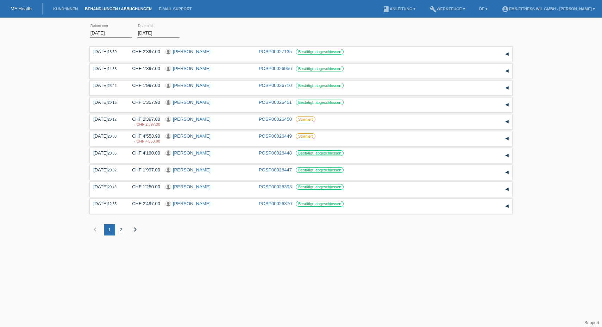  What do you see at coordinates (386, 9) in the screenshot?
I see `i: book` at bounding box center [386, 9].